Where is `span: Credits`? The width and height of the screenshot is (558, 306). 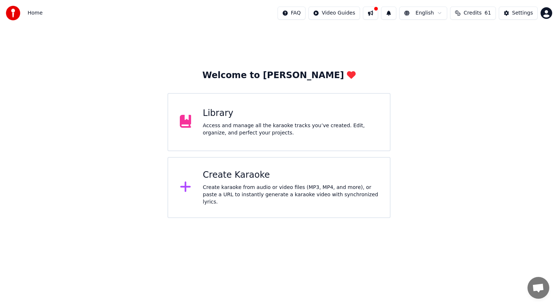
span: Credits is located at coordinates (472, 13).